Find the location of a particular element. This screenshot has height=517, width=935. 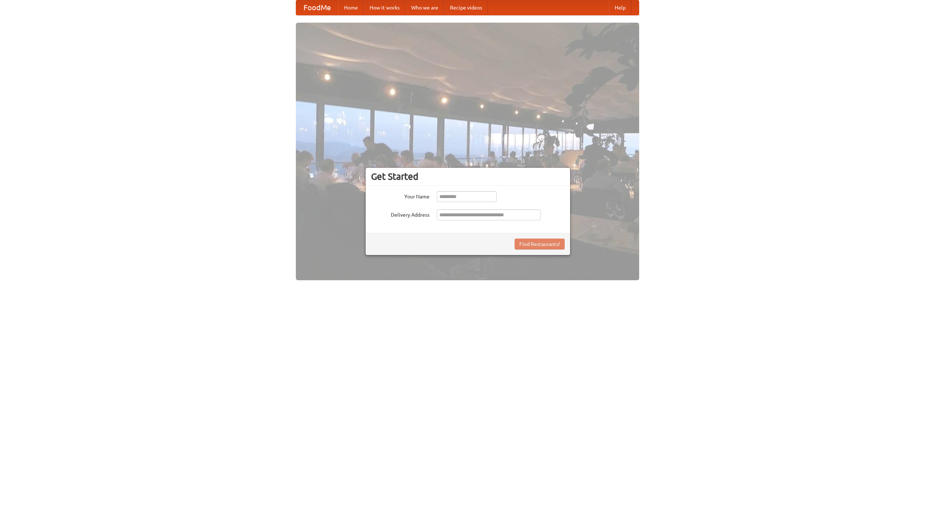

a: Home is located at coordinates (351, 8).